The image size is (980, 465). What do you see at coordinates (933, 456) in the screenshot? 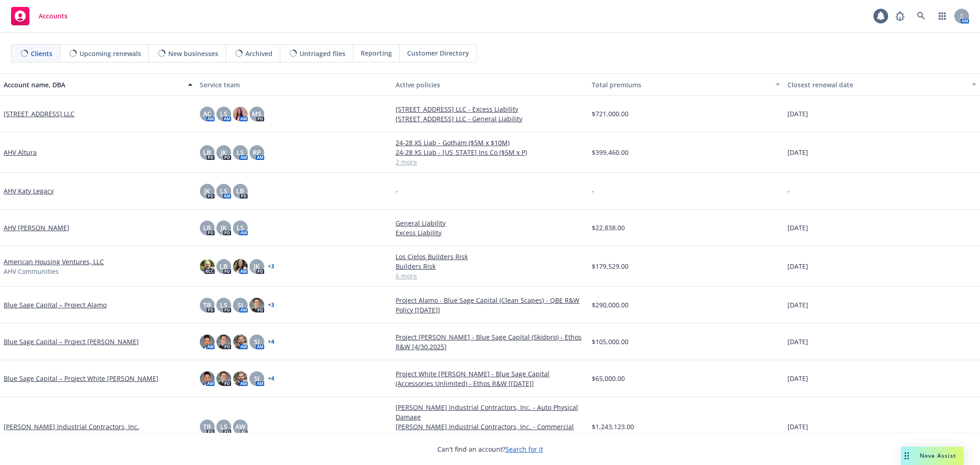
I see `button: Nova Assist` at bounding box center [933, 456].